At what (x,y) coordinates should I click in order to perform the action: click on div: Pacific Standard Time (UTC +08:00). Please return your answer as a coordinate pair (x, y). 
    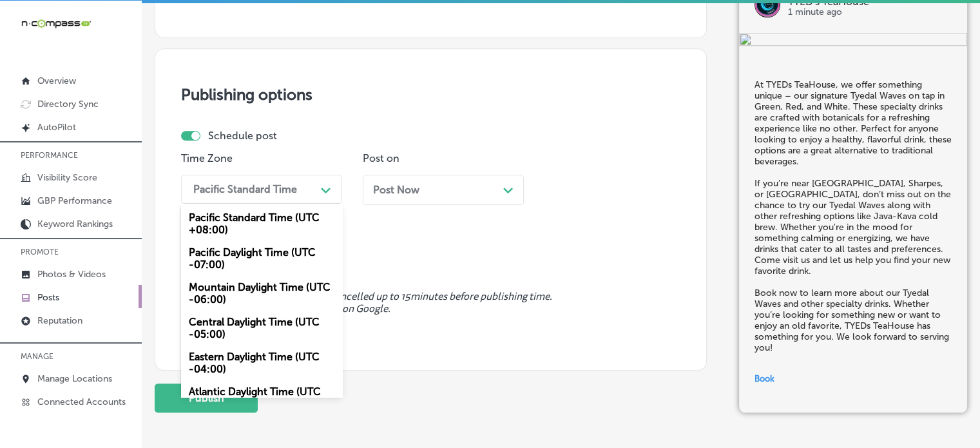
    Looking at the image, I should click on (261, 224).